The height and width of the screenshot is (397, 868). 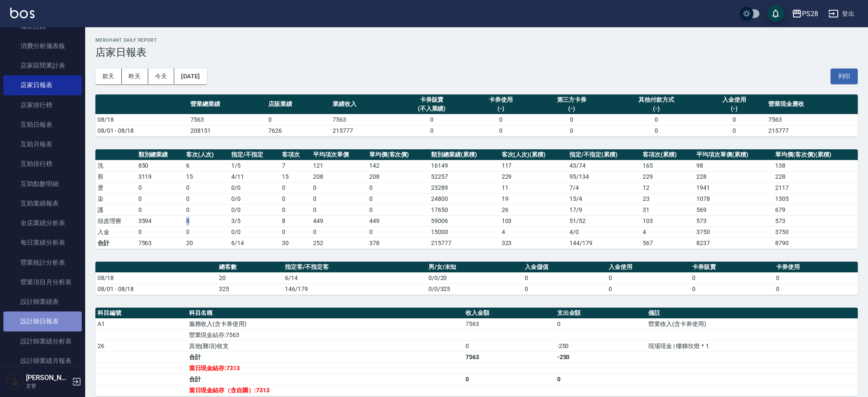 I want to click on td: 1 / 5, so click(x=254, y=165).